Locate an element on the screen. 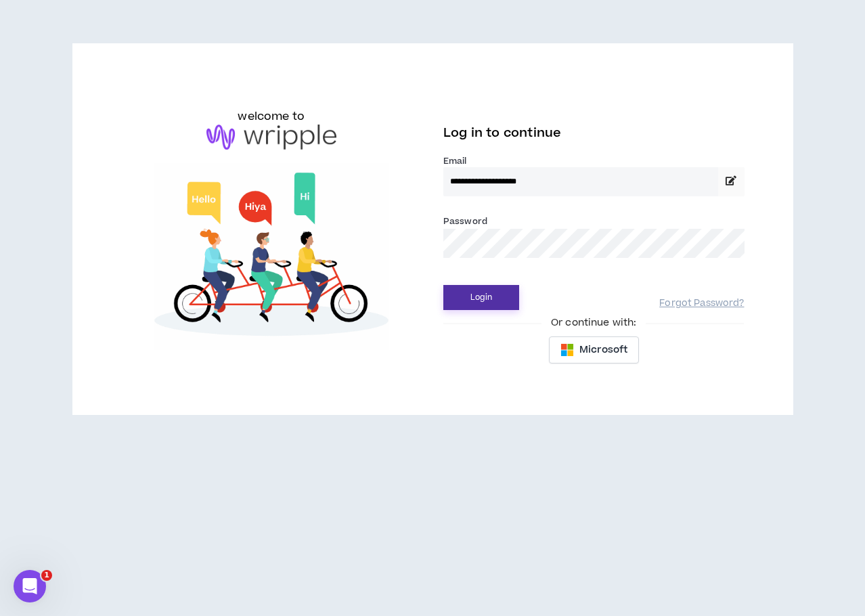  img: logo-brand.png is located at coordinates (271, 137).